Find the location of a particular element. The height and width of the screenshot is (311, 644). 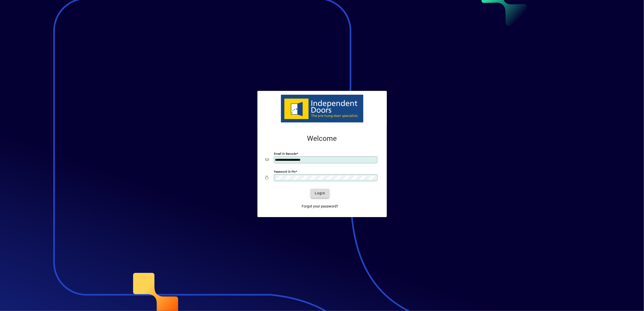

mat-label: Password or Pin is located at coordinates (285, 171).